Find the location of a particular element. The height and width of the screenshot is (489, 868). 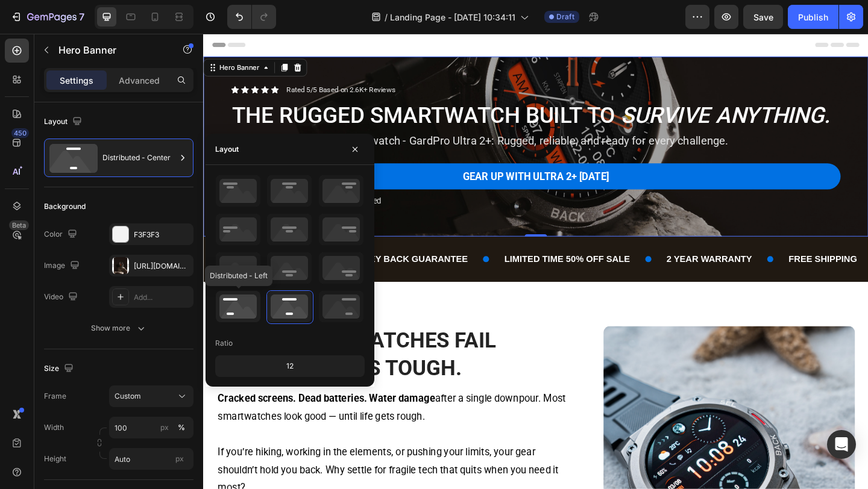

p: Meet the best rugged smartwatch - GardPro Ultra 2+: Rugged, reliable, and ready for every challenge. is located at coordinates (362, 116).